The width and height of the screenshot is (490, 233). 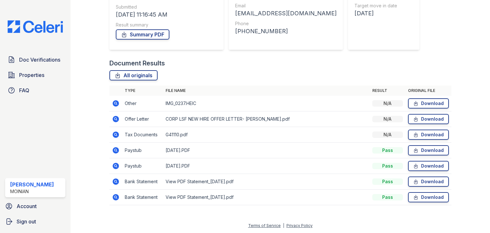 I want to click on div: Email, so click(x=286, y=6).